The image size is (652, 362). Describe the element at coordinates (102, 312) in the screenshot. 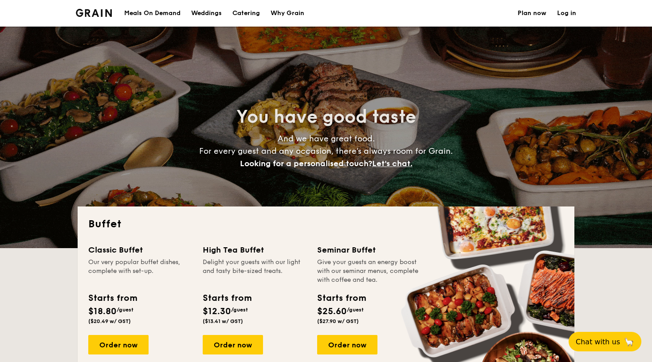

I see `span: $18.80` at that location.